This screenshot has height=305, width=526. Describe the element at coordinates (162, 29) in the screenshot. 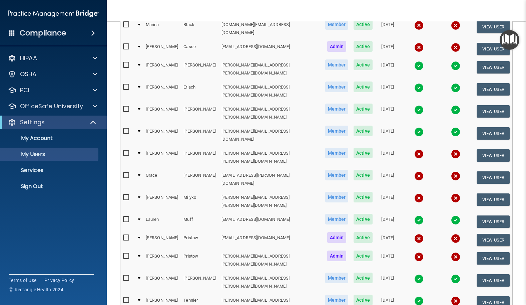

I see `td: Marina` at that location.